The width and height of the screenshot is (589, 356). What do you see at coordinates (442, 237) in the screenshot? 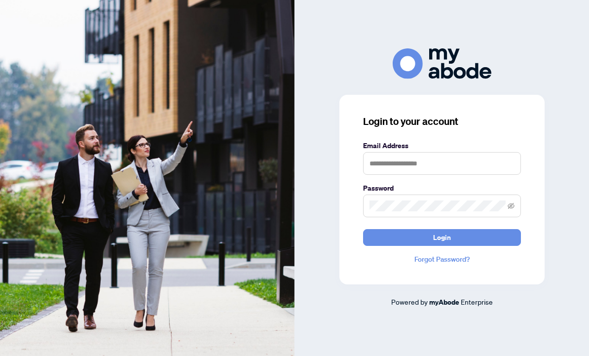
I see `span: Login` at bounding box center [442, 237].